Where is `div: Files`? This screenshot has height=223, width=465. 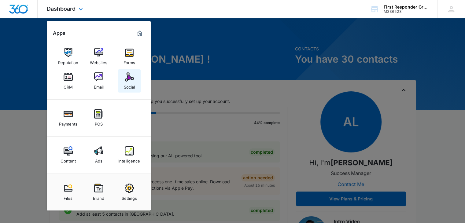
div: Files is located at coordinates (68, 197).